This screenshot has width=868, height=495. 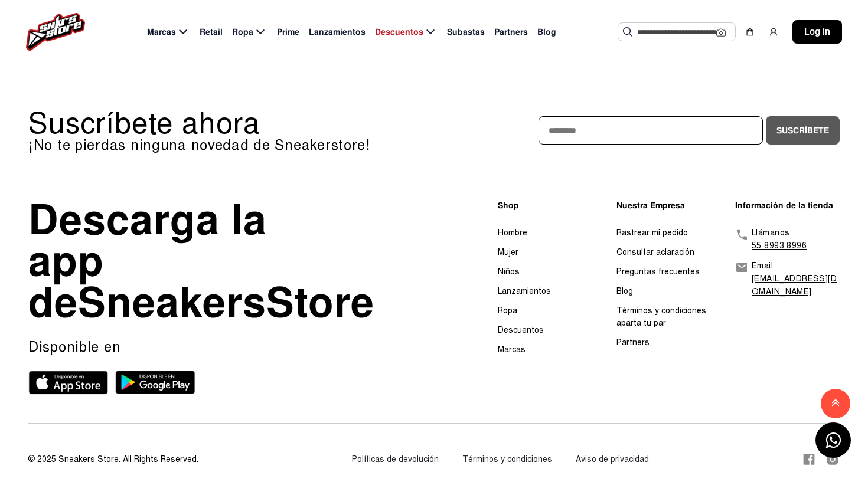 What do you see at coordinates (509, 272) in the screenshot?
I see `a: Niños` at bounding box center [509, 272].